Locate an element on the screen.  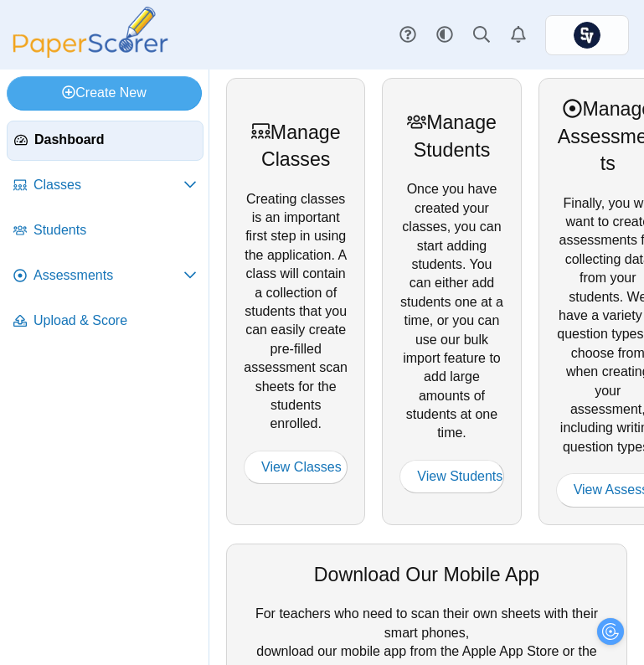
div: Manage Students is located at coordinates (451, 136).